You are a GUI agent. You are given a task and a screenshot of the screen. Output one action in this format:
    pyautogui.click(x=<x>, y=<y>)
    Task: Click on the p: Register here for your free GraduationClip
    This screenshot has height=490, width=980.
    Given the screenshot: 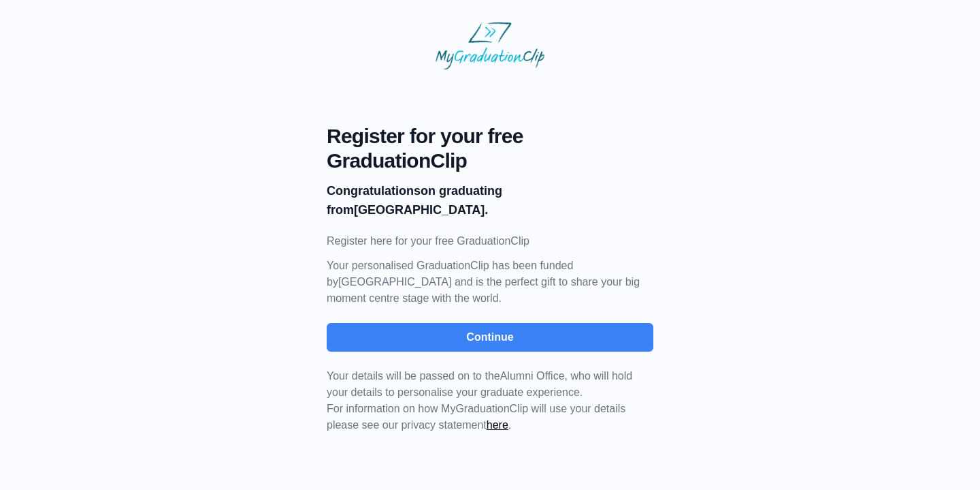 What is the action you would take?
    pyautogui.click(x=490, y=241)
    